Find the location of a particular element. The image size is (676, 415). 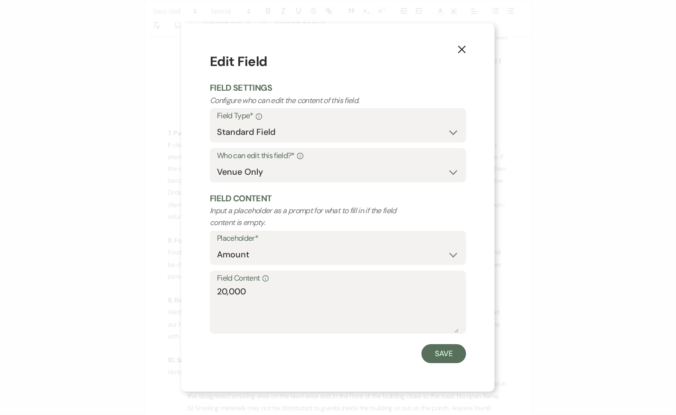

p: Configure who can edit the content of this field. is located at coordinates (313, 101).